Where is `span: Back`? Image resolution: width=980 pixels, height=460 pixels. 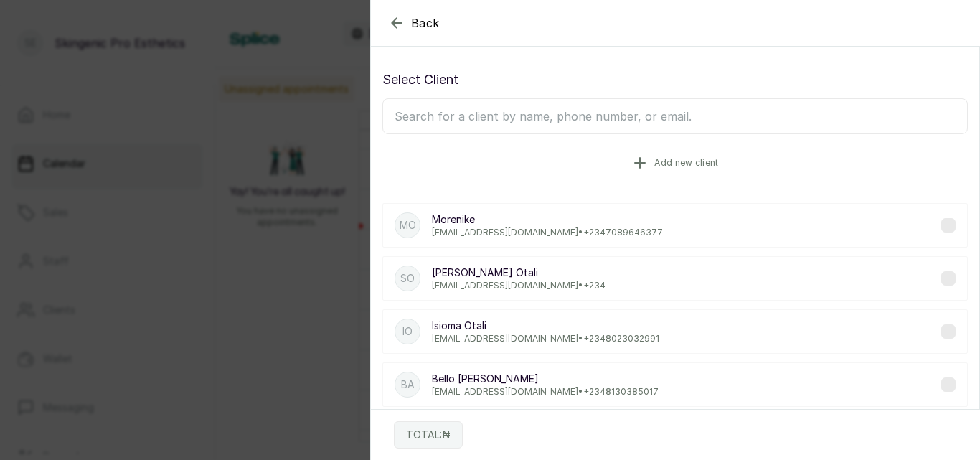 span: Back is located at coordinates (426, 23).